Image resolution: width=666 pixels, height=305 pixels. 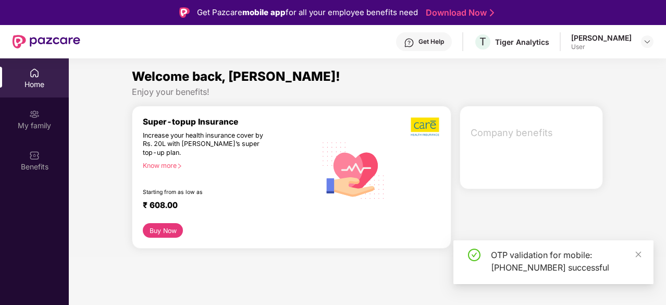 What do you see at coordinates (224, 206) in the screenshot?
I see `div: ₹ 608.00` at bounding box center [224, 206].